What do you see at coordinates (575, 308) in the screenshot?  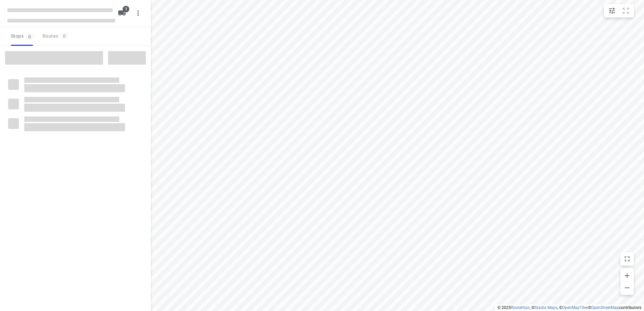 I see `a: OpenMapTiles` at bounding box center [575, 308].